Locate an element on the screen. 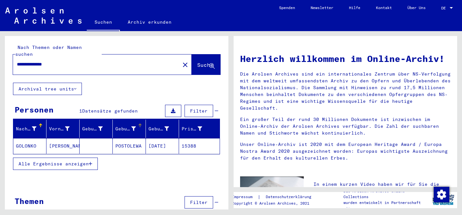 The width and height of the screenshot is (462, 215). p: In einem kurzen Video haben wir für Sie die wichtigsten Tipps für die Suche im Online-Archiv zusa... is located at coordinates (382, 191).